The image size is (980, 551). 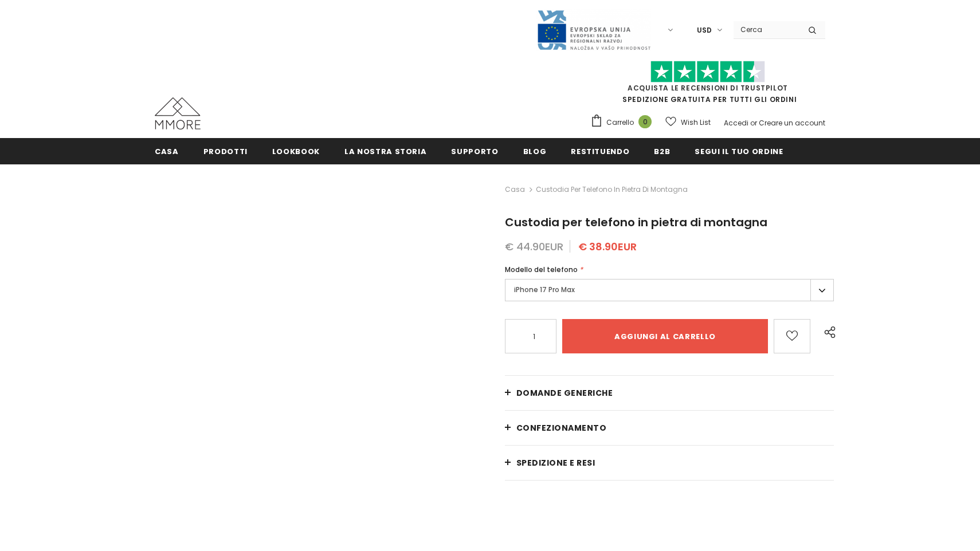 I want to click on label: iPhone 17 Pro Max, so click(x=669, y=289).